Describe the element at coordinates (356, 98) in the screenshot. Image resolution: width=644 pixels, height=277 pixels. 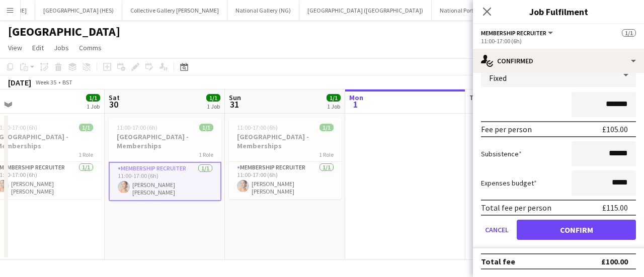
I see `span: Mon` at that location.